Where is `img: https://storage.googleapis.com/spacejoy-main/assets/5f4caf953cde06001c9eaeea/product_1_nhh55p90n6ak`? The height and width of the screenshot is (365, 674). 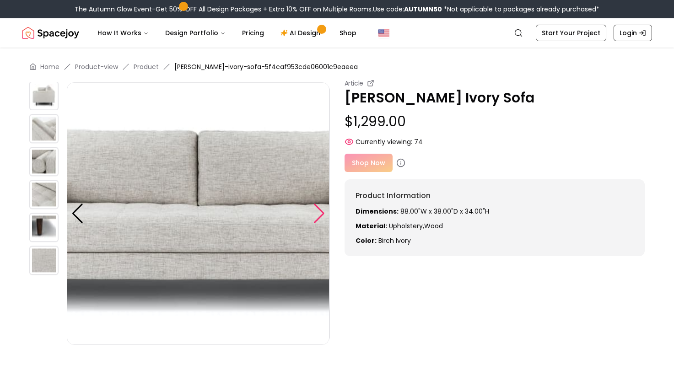
img: https://storage.googleapis.com/spacejoy-main/assets/5f4caf953cde06001c9eaeea/product_1_nhh55p90n6ak is located at coordinates (44, 161).